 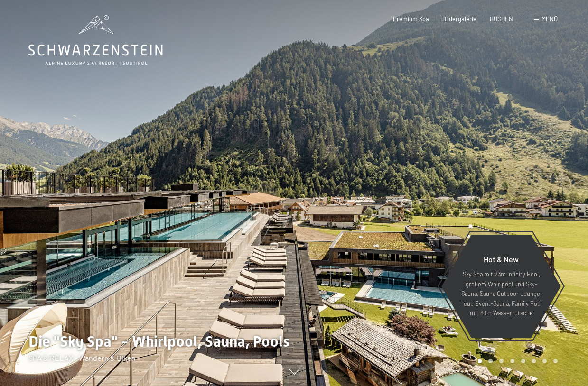 What do you see at coordinates (501, 294) in the screenshot?
I see `p: Sky Spa mit 23m Infinity Pool, großem Whirlpool und Sky-Sauna, Sauna Outdoor Lounge, neue Event-S...` at bounding box center [501, 294].